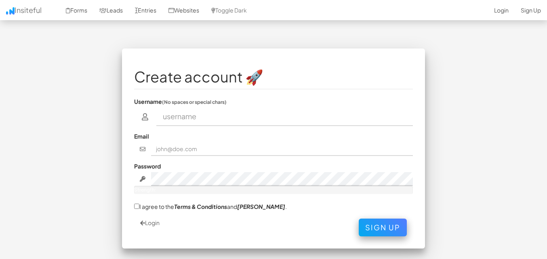 The height and width of the screenshot is (259, 547). Describe the element at coordinates (282, 149) in the screenshot. I see `input: john@doe.com` at that location.